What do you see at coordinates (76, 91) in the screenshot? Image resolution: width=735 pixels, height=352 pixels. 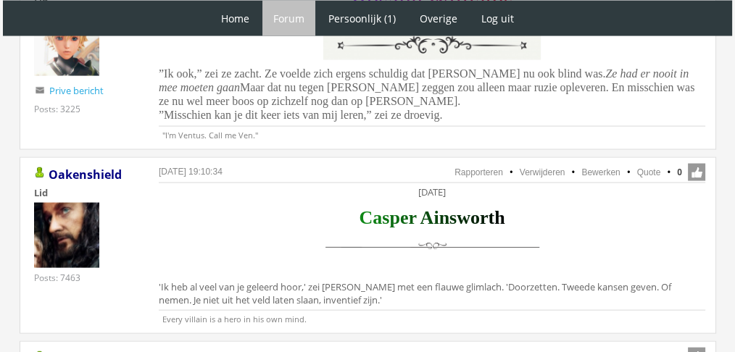 I see `a: Prive bericht` at bounding box center [76, 91].